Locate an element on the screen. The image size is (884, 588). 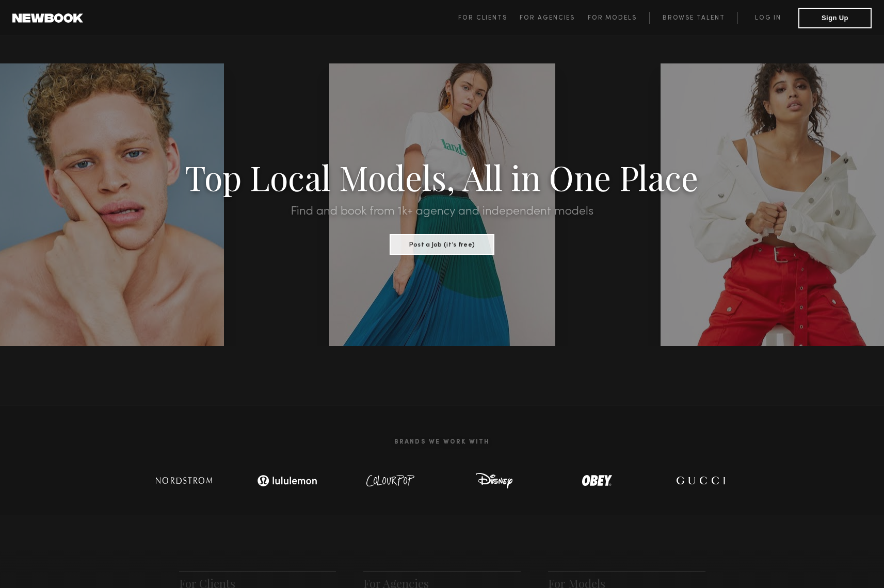
img: logo-lulu.svg is located at coordinates (287, 480).